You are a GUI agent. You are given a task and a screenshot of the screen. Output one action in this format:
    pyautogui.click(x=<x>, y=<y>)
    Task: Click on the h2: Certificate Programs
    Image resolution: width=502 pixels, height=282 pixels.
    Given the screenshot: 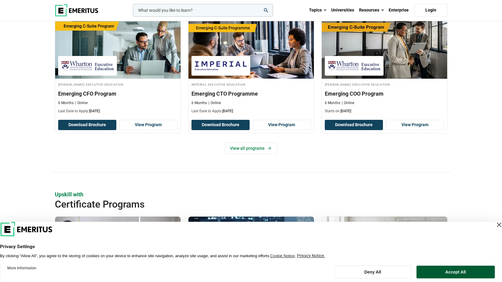 What is the action you would take?
    pyautogui.click(x=231, y=204)
    